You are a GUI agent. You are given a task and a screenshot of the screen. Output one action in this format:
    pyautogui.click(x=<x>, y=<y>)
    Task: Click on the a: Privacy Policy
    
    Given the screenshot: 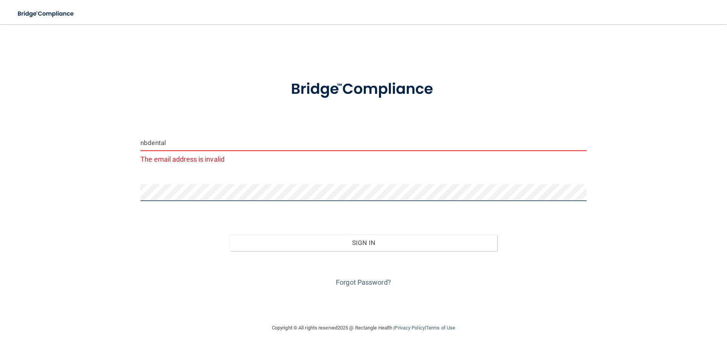 What is the action you would take?
    pyautogui.click(x=409, y=328)
    